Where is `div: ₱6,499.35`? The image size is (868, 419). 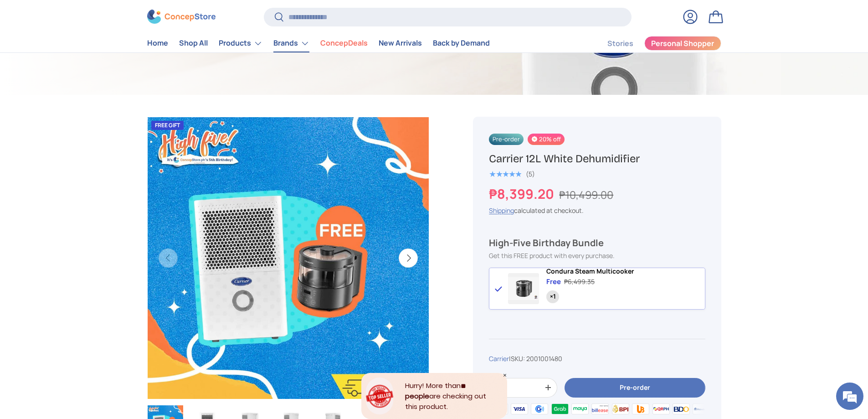 div: ₱6,499.35 is located at coordinates (579, 282).